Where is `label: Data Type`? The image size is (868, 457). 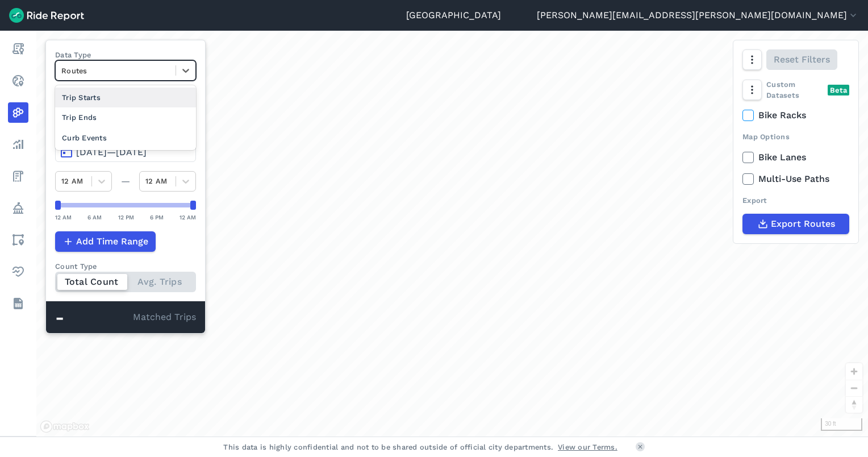
label: Data Type is located at coordinates (126, 54).